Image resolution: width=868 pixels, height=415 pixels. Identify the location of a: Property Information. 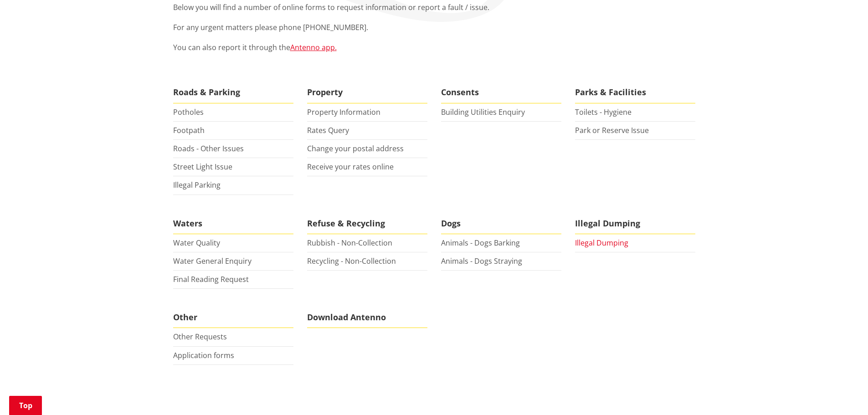
(344, 112).